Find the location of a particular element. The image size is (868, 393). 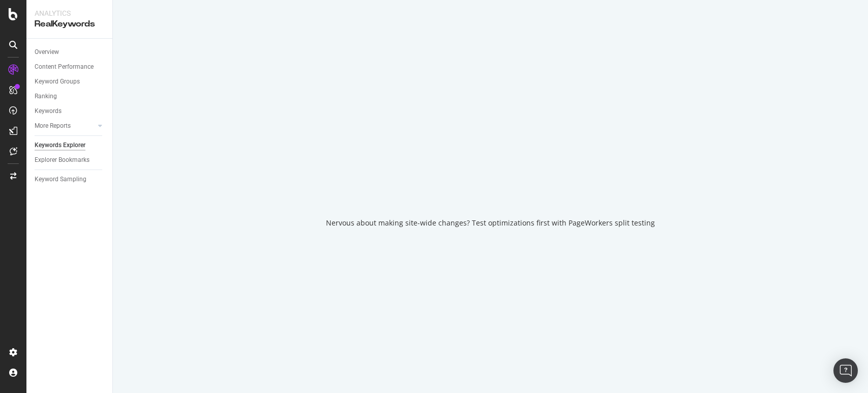

div: Nervous about making site-wide changes? Test optimizations first with PageWorkers split testing is located at coordinates (490, 223).